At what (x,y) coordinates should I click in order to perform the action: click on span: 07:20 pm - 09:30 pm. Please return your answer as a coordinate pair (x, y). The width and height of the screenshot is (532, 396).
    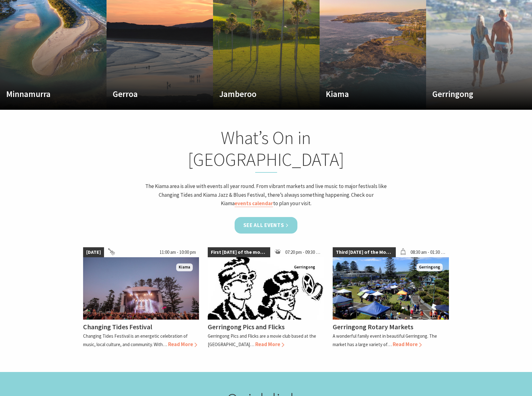
    Looking at the image, I should click on (303, 252).